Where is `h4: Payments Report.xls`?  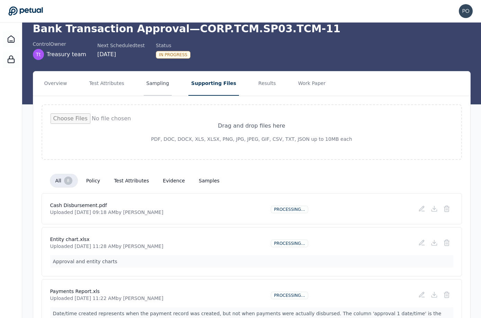 h4: Payments Report.xls is located at coordinates (107, 291).